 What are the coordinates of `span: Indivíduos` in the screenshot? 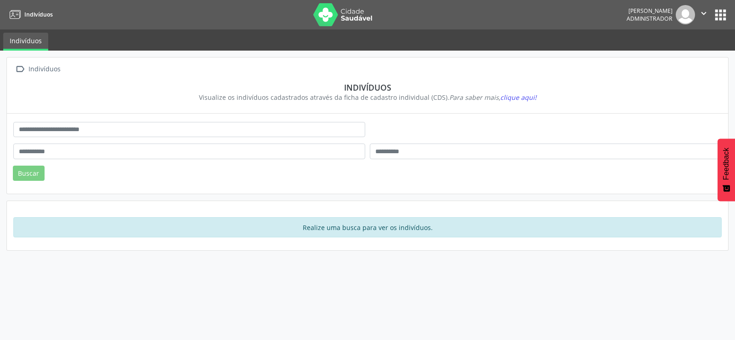 It's located at (39, 14).